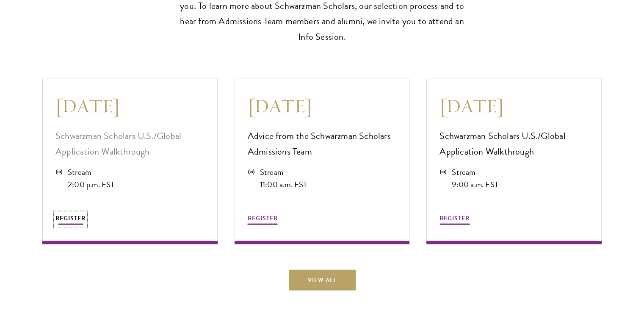  What do you see at coordinates (322, 144) in the screenshot?
I see `p: Advice from the Schwarzman Scholars Admissions Team` at bounding box center [322, 144].